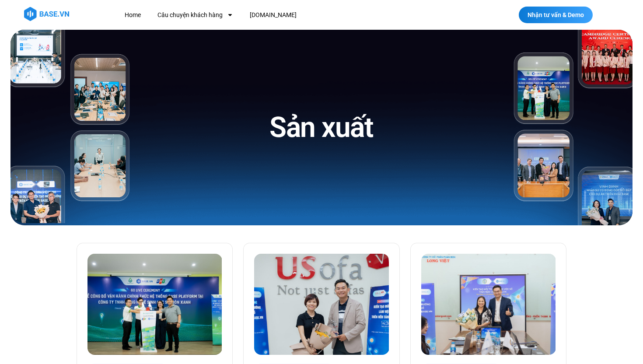  What do you see at coordinates (556, 15) in the screenshot?
I see `span: Nhận tư vấn & Demo` at bounding box center [556, 15].